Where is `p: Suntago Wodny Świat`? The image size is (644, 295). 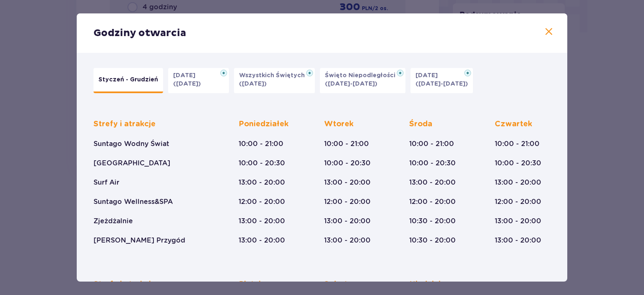 p: Suntago Wodny Świat is located at coordinates (131, 144).